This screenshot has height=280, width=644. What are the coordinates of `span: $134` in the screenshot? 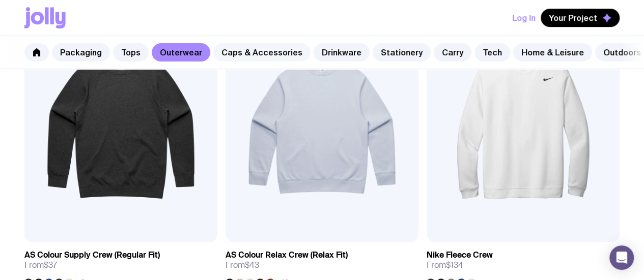 It's located at (454, 265).